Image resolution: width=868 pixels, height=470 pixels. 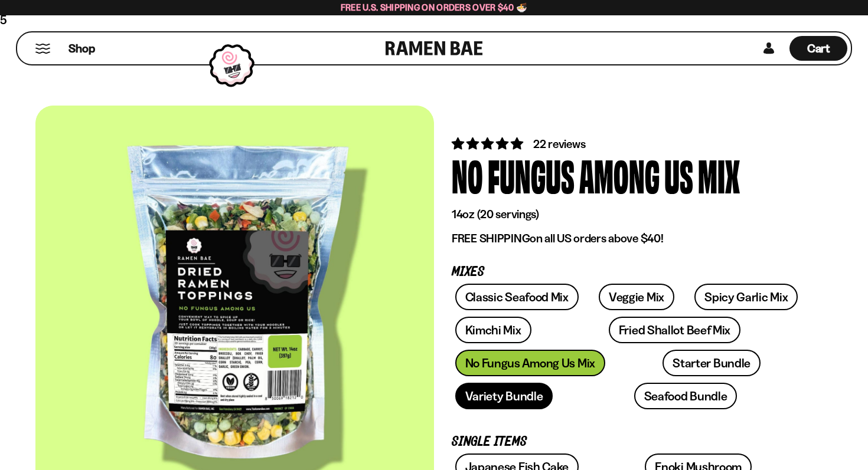 I want to click on a: Spicy Garlic Mix, so click(x=745, y=297).